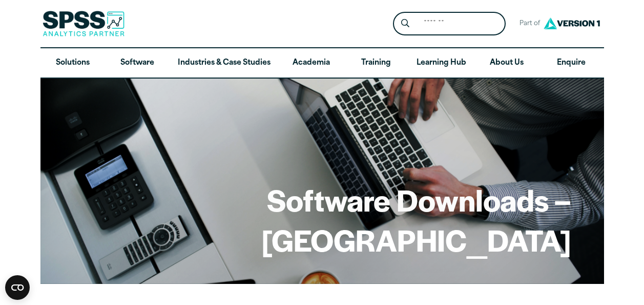  I want to click on a: Software, so click(138, 63).